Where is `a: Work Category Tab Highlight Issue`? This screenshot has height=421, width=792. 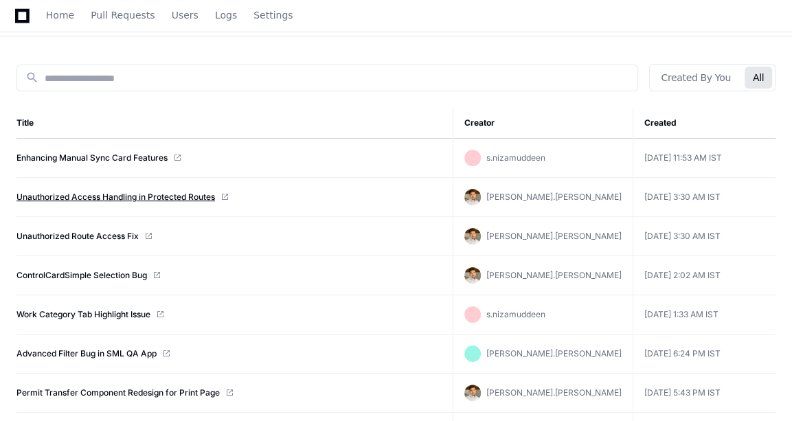
a: Work Category Tab Highlight Issue is located at coordinates (83, 314).